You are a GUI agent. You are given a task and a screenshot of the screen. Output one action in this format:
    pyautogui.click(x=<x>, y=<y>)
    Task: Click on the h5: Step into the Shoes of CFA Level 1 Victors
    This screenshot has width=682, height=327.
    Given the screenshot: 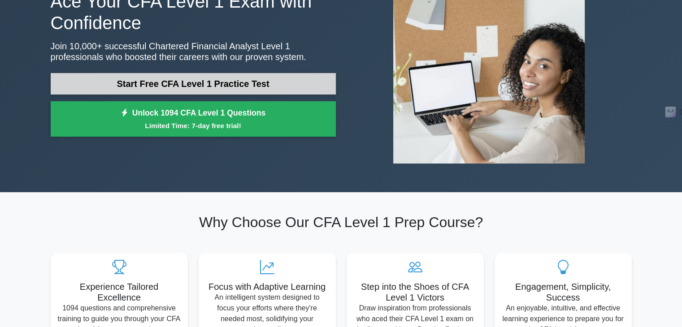 What is the action you would take?
    pyautogui.click(x=415, y=292)
    